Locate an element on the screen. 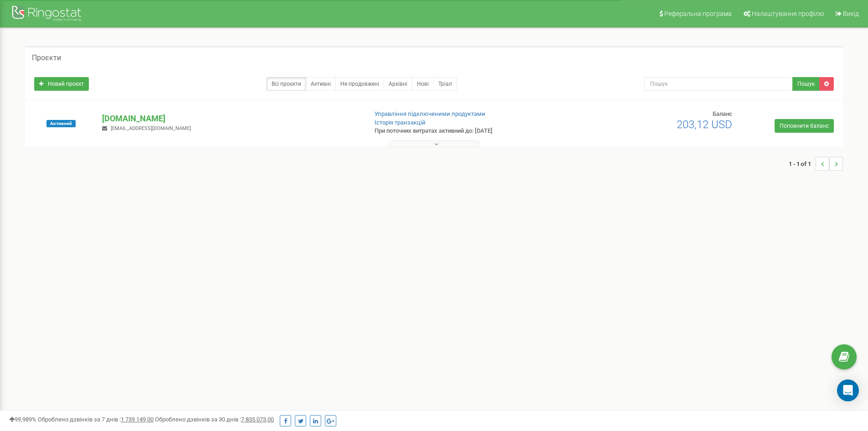 The height and width of the screenshot is (431, 868). span: Баланс is located at coordinates (722, 114).